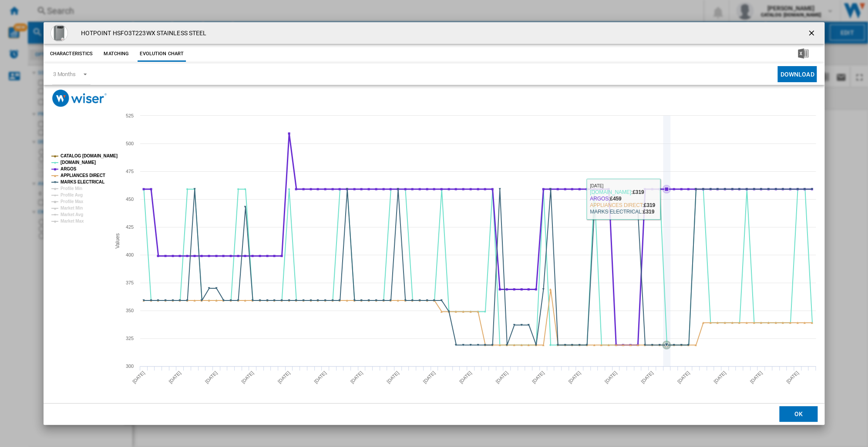  Describe the element at coordinates (69, 169) in the screenshot. I see `tspan: ARGOS` at that location.